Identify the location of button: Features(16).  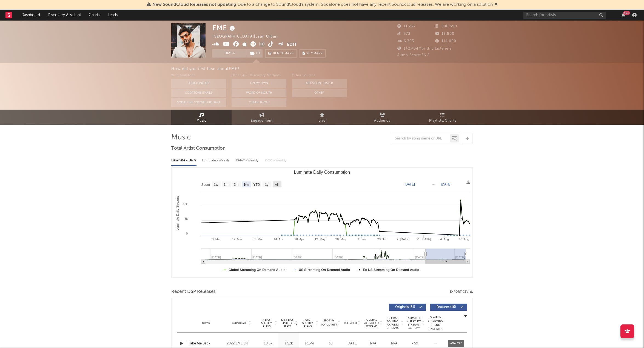
(448, 307).